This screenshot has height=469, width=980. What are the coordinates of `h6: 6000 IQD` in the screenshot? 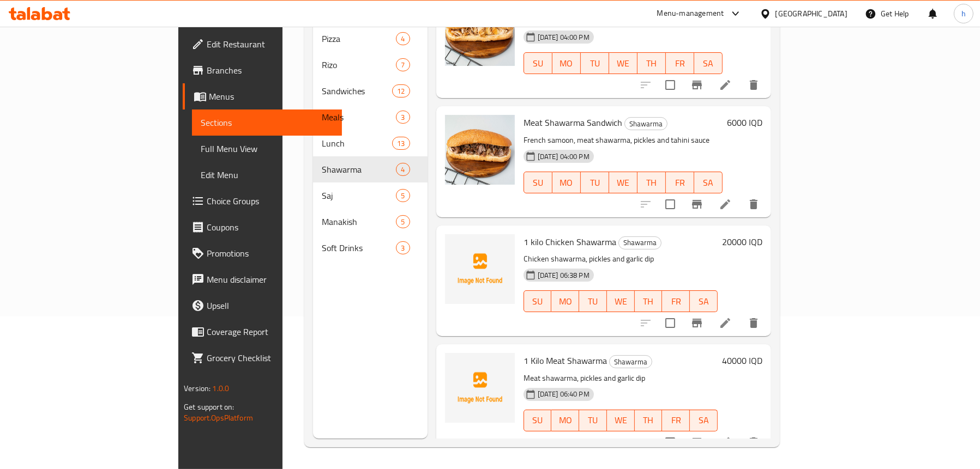 It's located at (744, 123).